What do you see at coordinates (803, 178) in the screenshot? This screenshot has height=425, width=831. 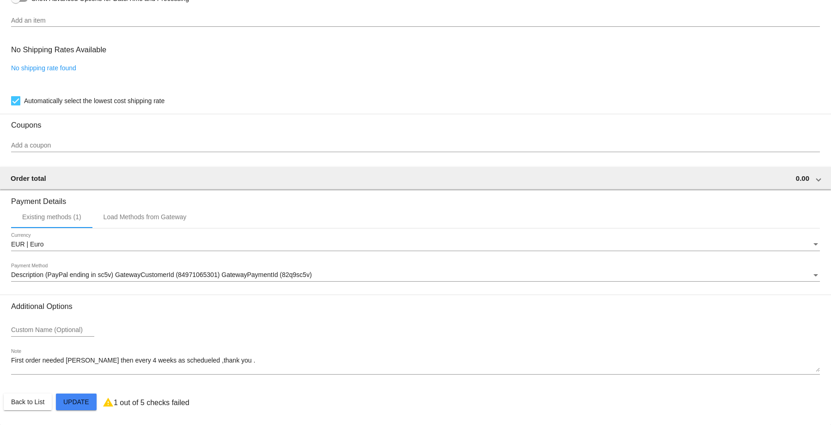 I see `span: 0.00` at bounding box center [803, 178].